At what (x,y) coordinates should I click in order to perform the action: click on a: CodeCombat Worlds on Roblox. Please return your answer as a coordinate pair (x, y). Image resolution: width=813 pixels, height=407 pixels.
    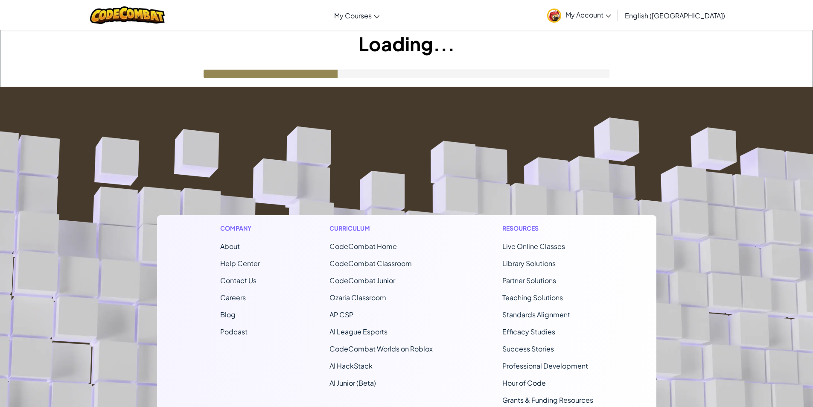
    Looking at the image, I should click on (381, 348).